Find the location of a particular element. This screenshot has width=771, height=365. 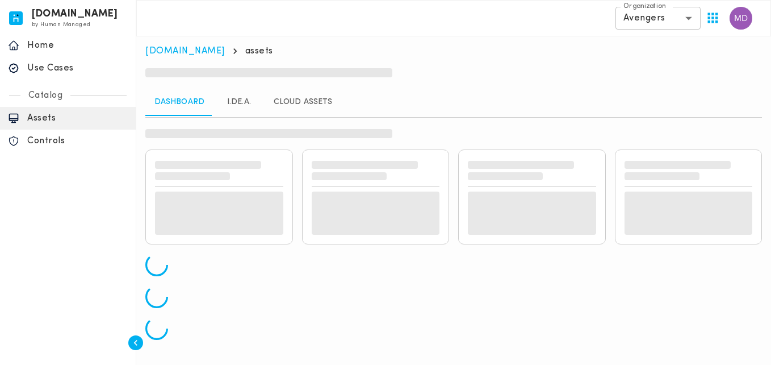

a: I.DE.A. is located at coordinates (239, 102).